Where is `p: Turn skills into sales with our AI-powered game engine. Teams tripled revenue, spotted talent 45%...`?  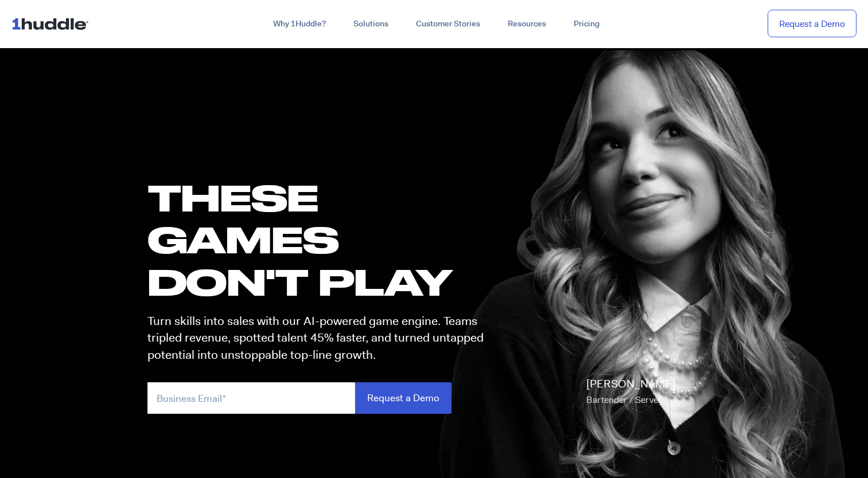 p: Turn skills into sales with our AI-powered game engine. Teams tripled revenue, spotted talent 45%... is located at coordinates (321, 338).